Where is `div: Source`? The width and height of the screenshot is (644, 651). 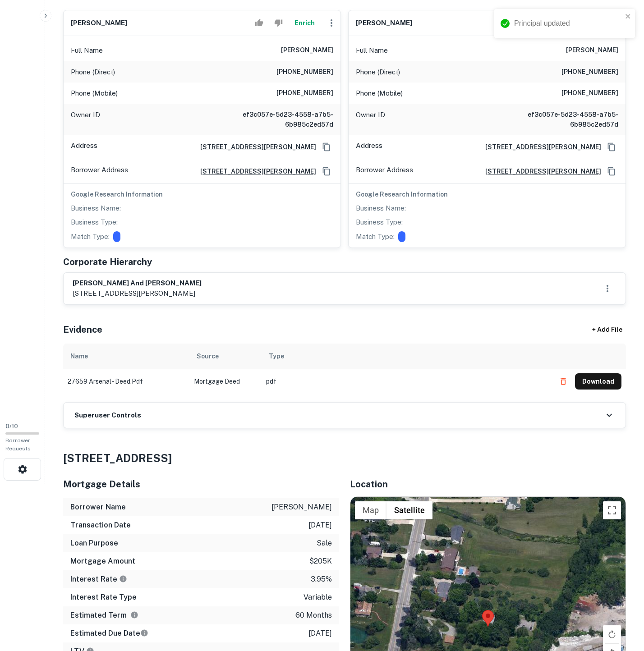 div: Source is located at coordinates (208, 356).